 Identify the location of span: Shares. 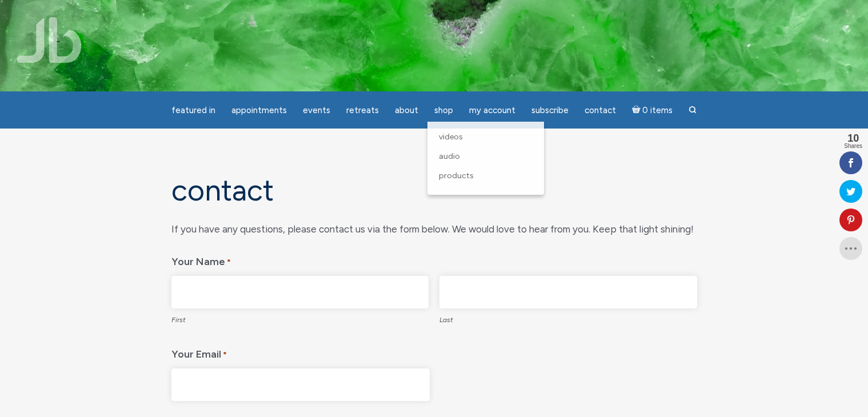
(853, 146).